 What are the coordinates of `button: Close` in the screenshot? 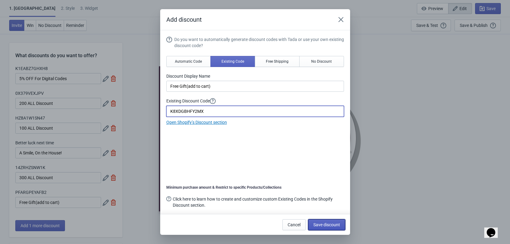 It's located at (341, 20).